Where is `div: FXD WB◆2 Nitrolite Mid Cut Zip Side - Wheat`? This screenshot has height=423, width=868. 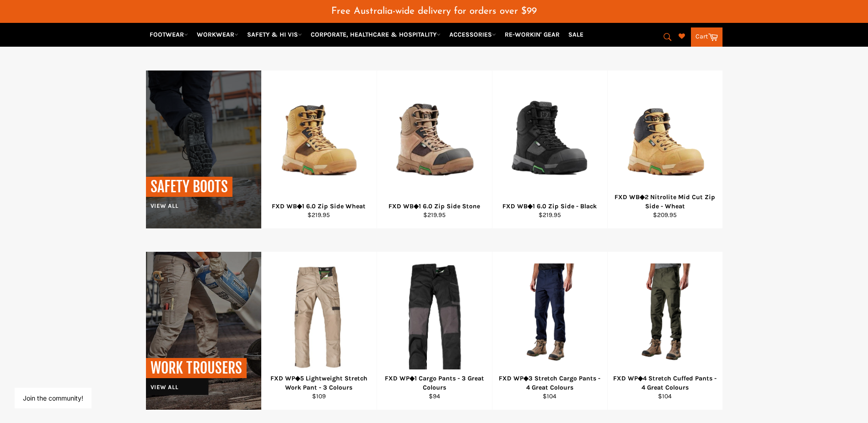
div: FXD WB◆2 Nitrolite Mid Cut Zip Side - Wheat is located at coordinates (665, 201).